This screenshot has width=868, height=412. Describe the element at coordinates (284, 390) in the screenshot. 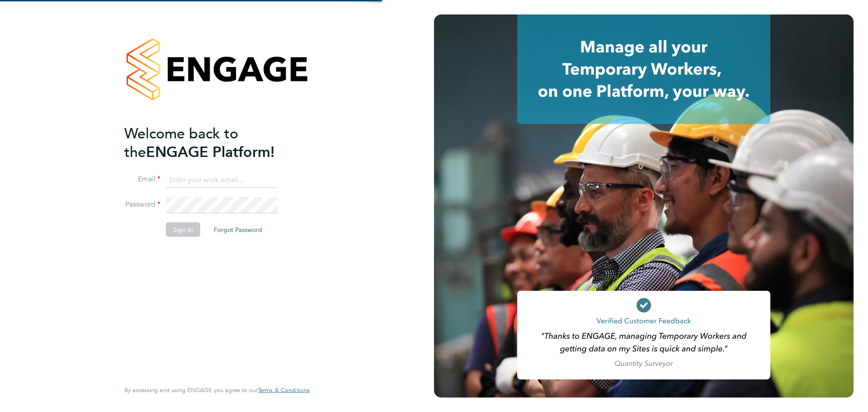

I see `a: Terms & Conditions` at that location.